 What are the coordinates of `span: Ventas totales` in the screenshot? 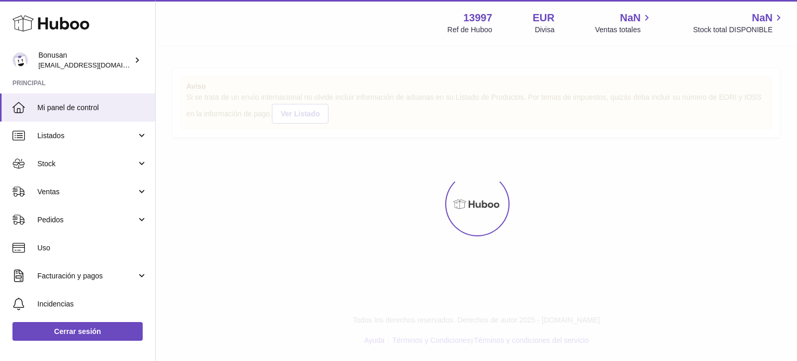 It's located at (624, 30).